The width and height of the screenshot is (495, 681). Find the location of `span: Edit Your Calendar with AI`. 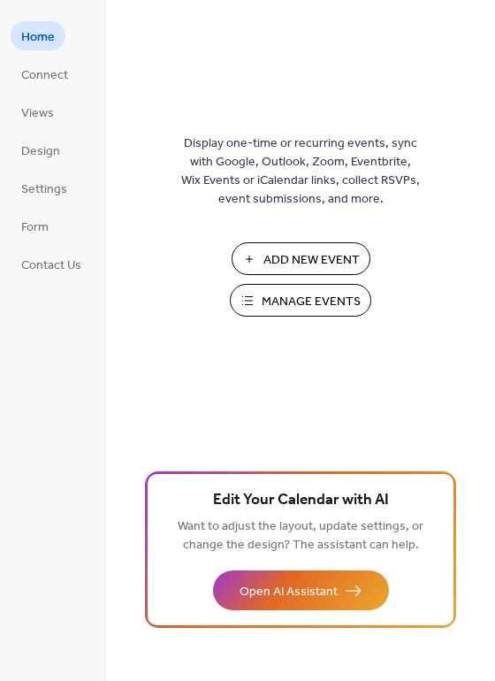

span: Edit Your Calendar with AI is located at coordinates (301, 501).